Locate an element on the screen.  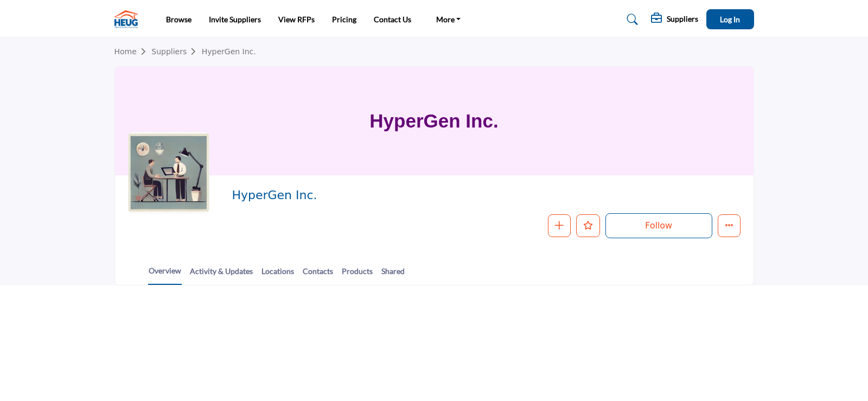
a: Locations is located at coordinates (278, 275).